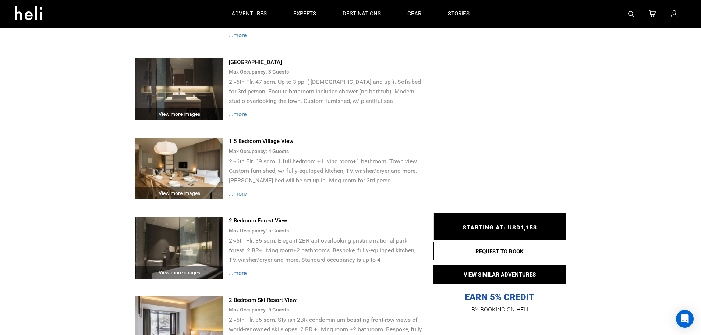 This screenshot has width=701, height=335. What do you see at coordinates (325, 300) in the screenshot?
I see `div: 2 Bedroom Ski Resort View` at bounding box center [325, 300].